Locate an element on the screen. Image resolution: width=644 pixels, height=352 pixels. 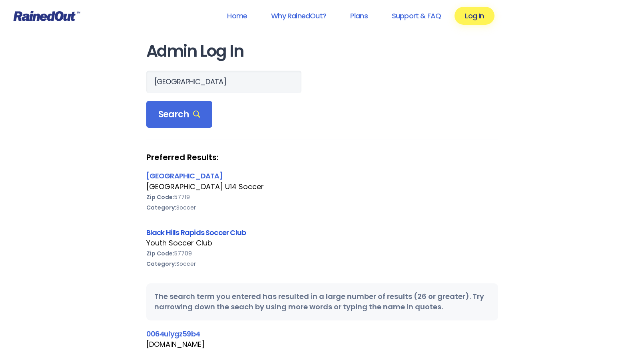
a: 0064ulygz59b4 is located at coordinates (173, 334).